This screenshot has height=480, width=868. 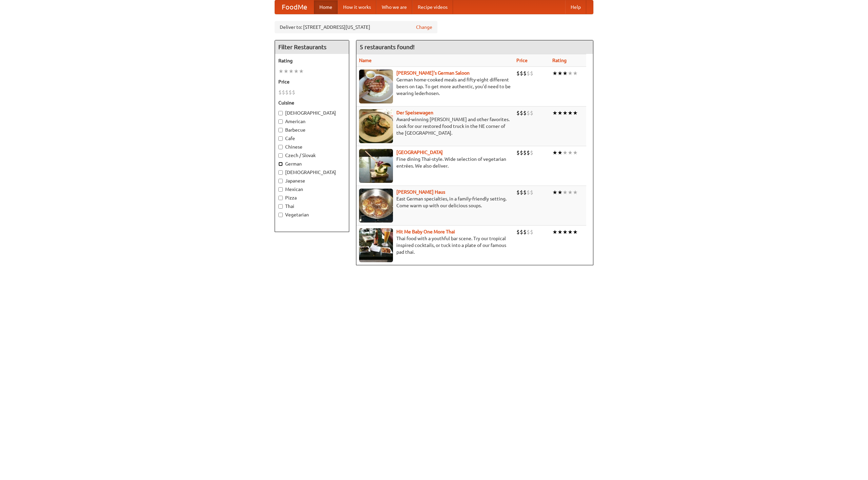 I want to click on p: Thai food with a youthful bar scene. Try our tropical inspired cocktails, or tuck into a plate of..., so click(x=435, y=246).